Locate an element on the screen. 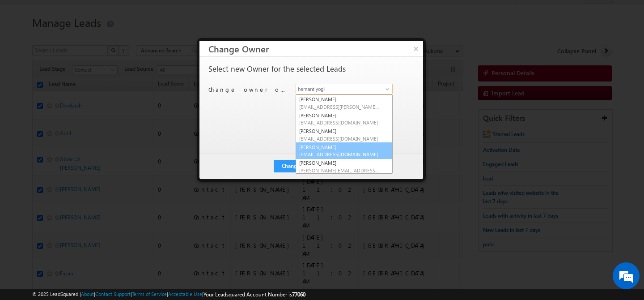  span: Your Leadsquared Account Number is is located at coordinates (255, 294).